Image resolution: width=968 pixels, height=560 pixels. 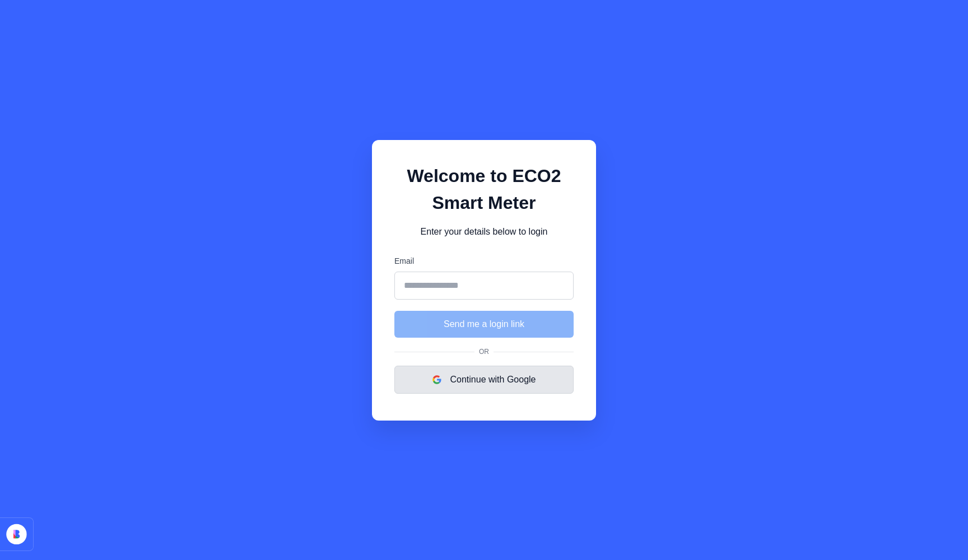 I want to click on p: Enter your details below to login, so click(x=484, y=232).